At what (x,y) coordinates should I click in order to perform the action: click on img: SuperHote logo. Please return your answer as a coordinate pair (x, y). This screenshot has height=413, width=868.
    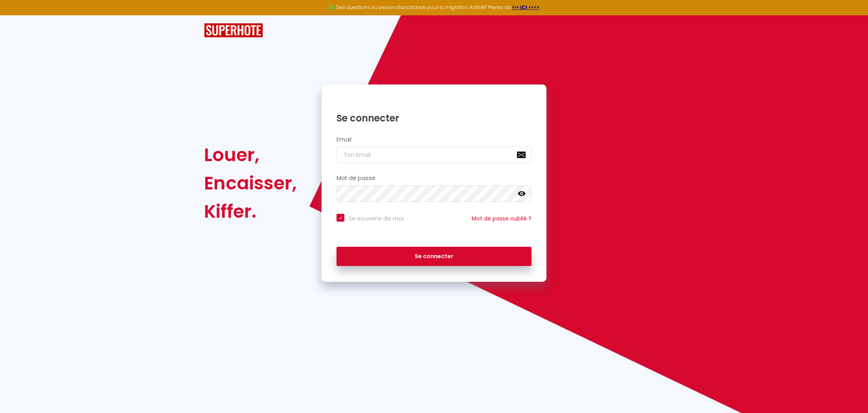
    Looking at the image, I should click on (233, 30).